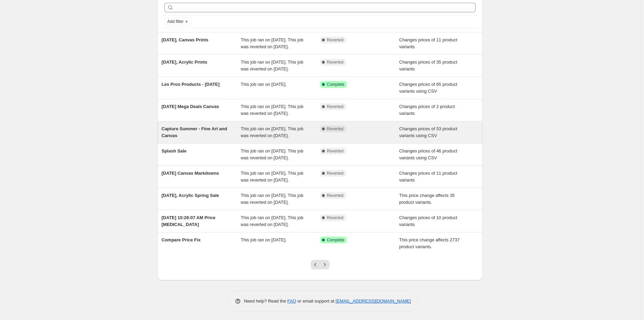 The width and height of the screenshot is (644, 320). What do you see at coordinates (265, 301) in the screenshot?
I see `span: Need help? Read the` at bounding box center [265, 301].